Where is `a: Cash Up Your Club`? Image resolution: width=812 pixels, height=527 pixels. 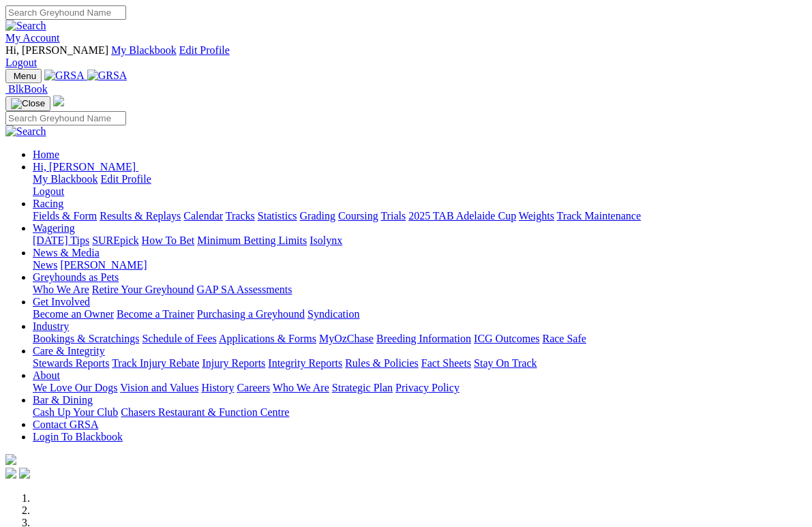 a: Cash Up Your Club is located at coordinates (75, 412).